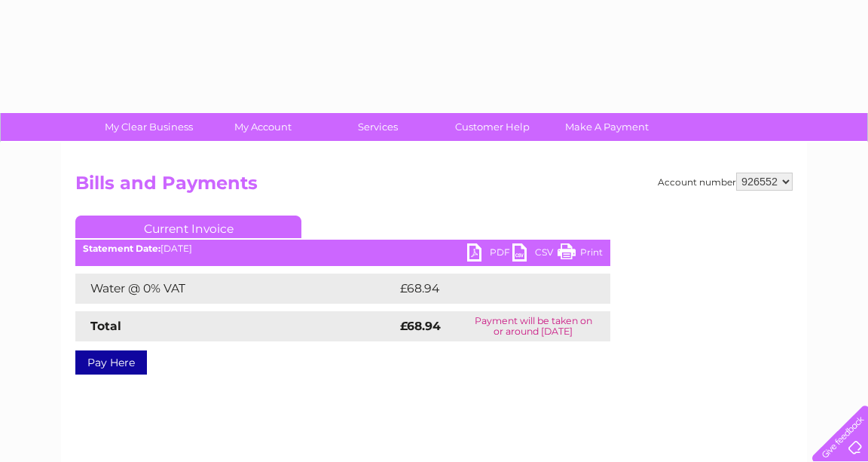 The image size is (868, 462). What do you see at coordinates (378, 127) in the screenshot?
I see `a: Services` at bounding box center [378, 127].